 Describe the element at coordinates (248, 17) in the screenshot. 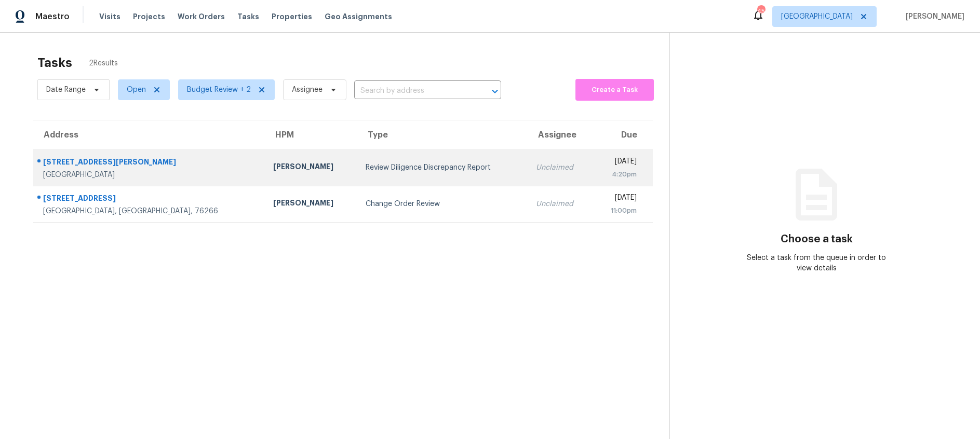

I see `span: Tasks` at that location.